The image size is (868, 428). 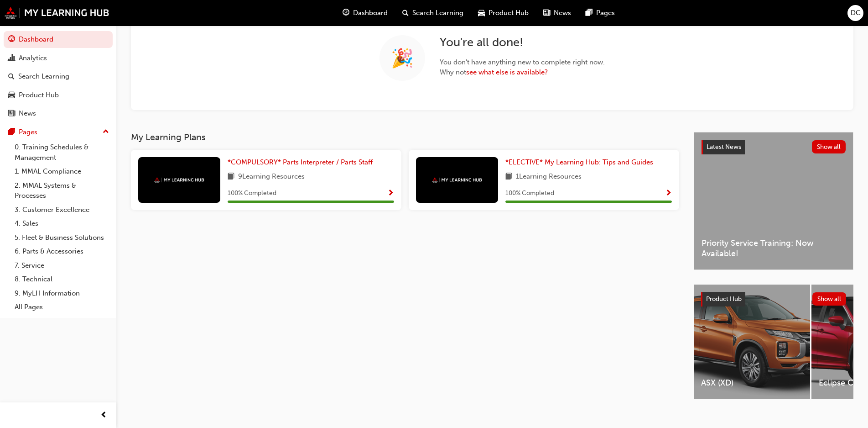 What do you see at coordinates (774, 248) in the screenshot?
I see `span: Priority Service Training: Now Available!` at bounding box center [774, 248].